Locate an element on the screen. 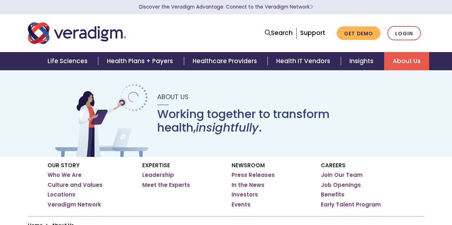 The width and height of the screenshot is (452, 225). h1: Working together to transform health, . is located at coordinates (278, 121).